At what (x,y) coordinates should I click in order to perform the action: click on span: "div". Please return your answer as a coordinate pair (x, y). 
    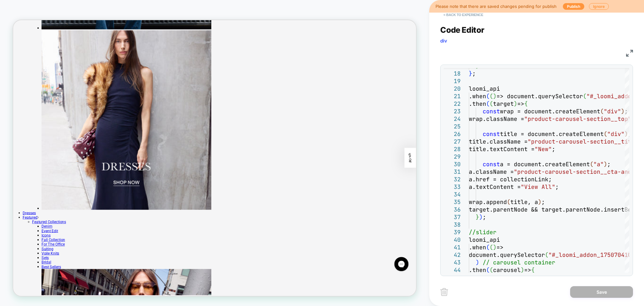
    Looking at the image, I should click on (613, 111).